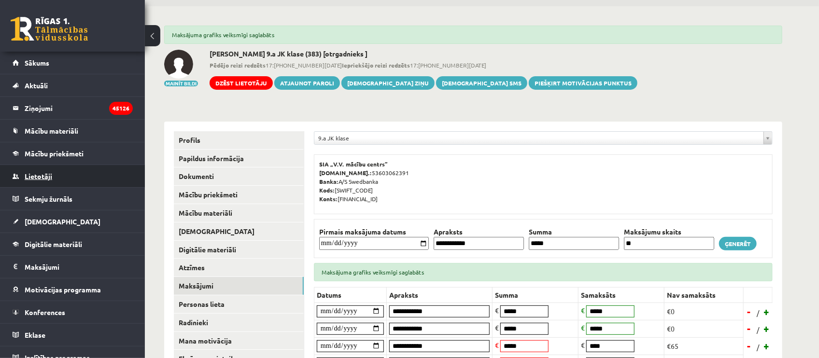 The width and height of the screenshot is (819, 358). What do you see at coordinates (238, 140) in the screenshot?
I see `a: Profils` at bounding box center [238, 140].